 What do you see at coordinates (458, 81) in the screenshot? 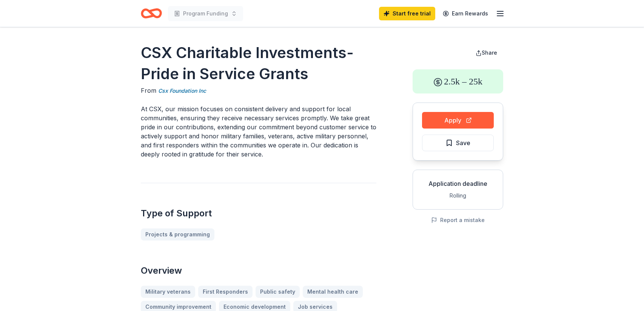
I see `div: 2.5k – 25k` at bounding box center [458, 81].